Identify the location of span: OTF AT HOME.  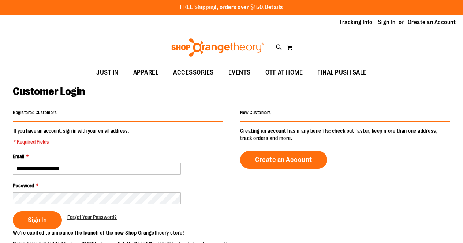
(284, 72).